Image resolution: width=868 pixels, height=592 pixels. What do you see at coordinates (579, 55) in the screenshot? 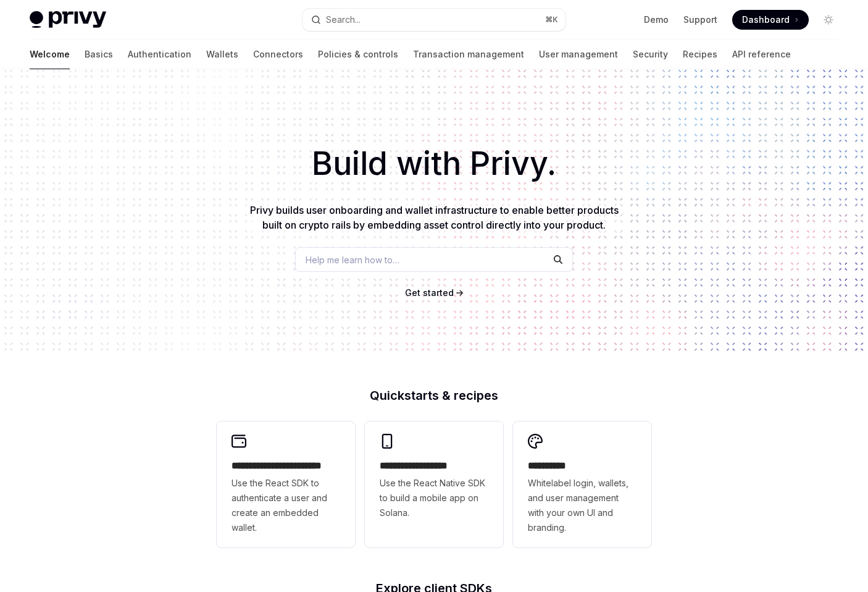
I see `a: User management` at bounding box center [579, 55].